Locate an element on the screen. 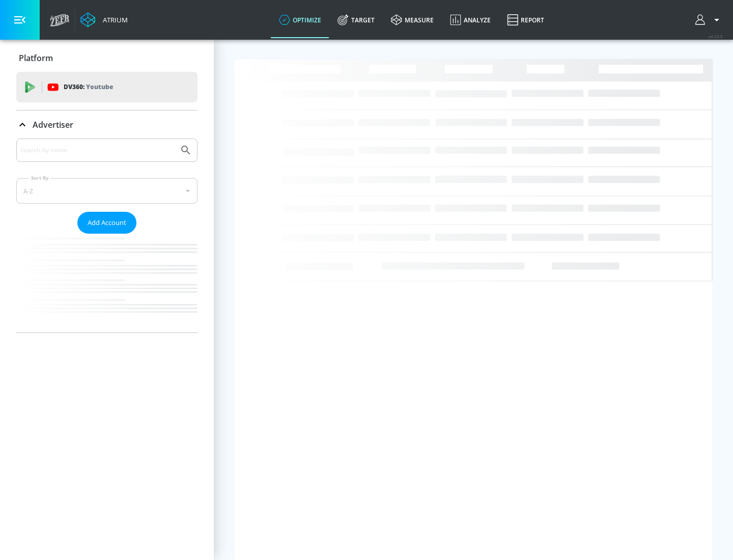 This screenshot has height=560, width=733. a: optimize is located at coordinates (300, 20).